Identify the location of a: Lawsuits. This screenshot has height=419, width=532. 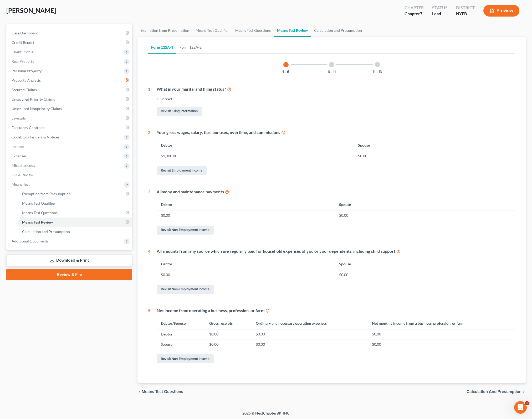
(70, 118).